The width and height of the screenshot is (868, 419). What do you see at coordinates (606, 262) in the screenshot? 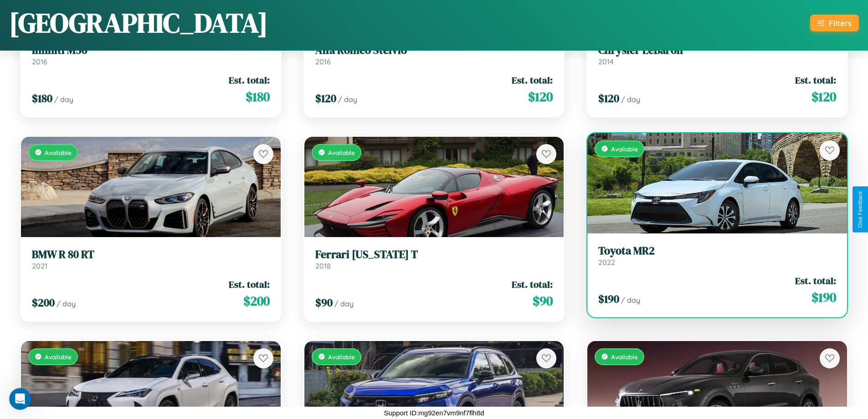
I see `span: 2022` at bounding box center [606, 262].